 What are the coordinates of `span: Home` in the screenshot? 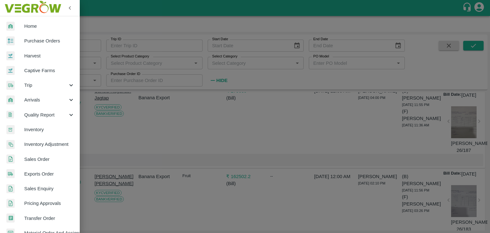 It's located at (49, 26).